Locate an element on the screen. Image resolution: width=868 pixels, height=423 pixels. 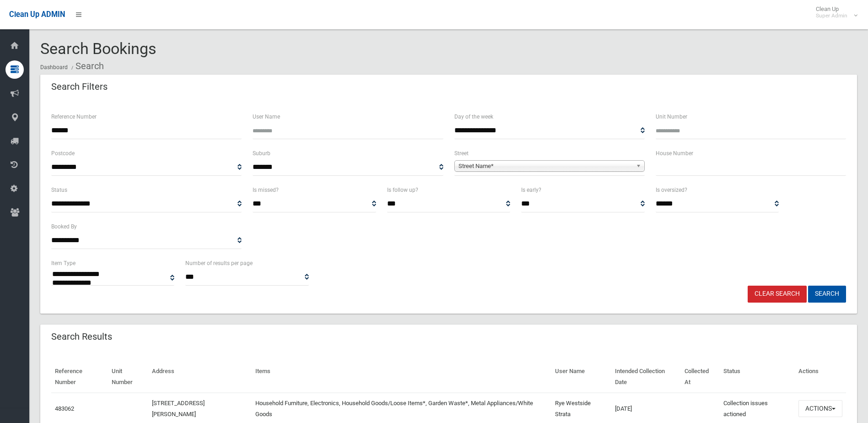
a: 483062 is located at coordinates (65, 408).